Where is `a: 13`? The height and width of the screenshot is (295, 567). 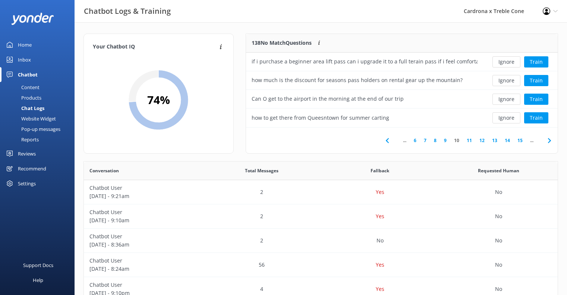 a: 13 is located at coordinates (494, 140).